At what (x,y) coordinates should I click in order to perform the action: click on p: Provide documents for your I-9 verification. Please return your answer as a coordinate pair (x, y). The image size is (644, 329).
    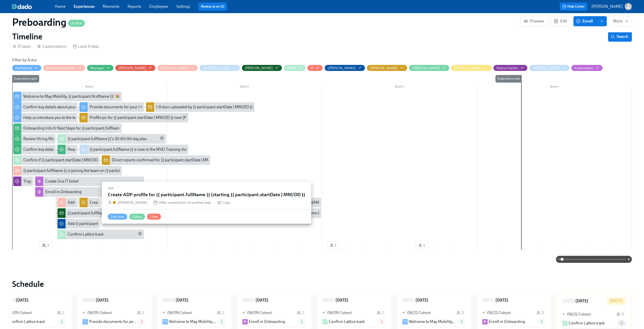
    Looking at the image, I should click on (112, 322).